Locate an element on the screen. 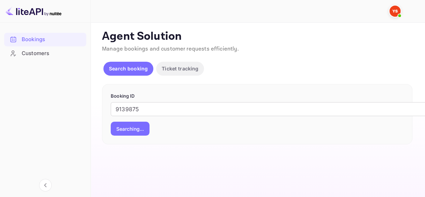 The width and height of the screenshot is (425, 197). p: Ticket tracking is located at coordinates (180, 68).